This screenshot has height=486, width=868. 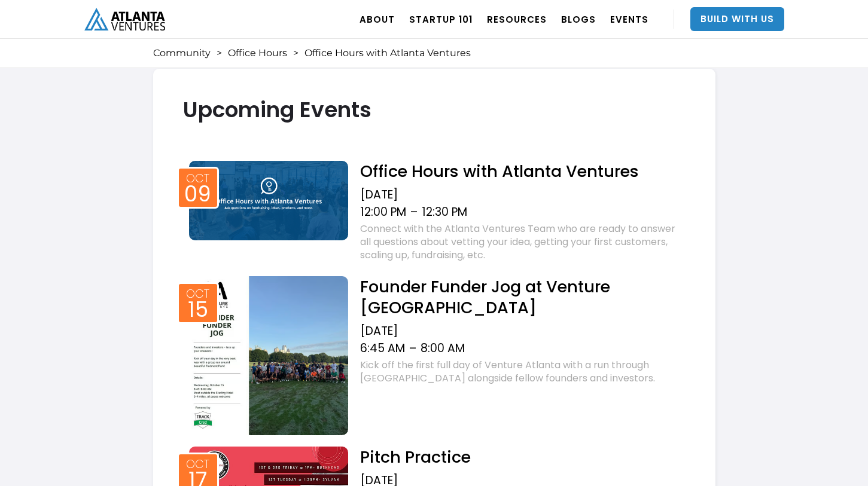 I want to click on a: RESOURCES, so click(x=517, y=19).